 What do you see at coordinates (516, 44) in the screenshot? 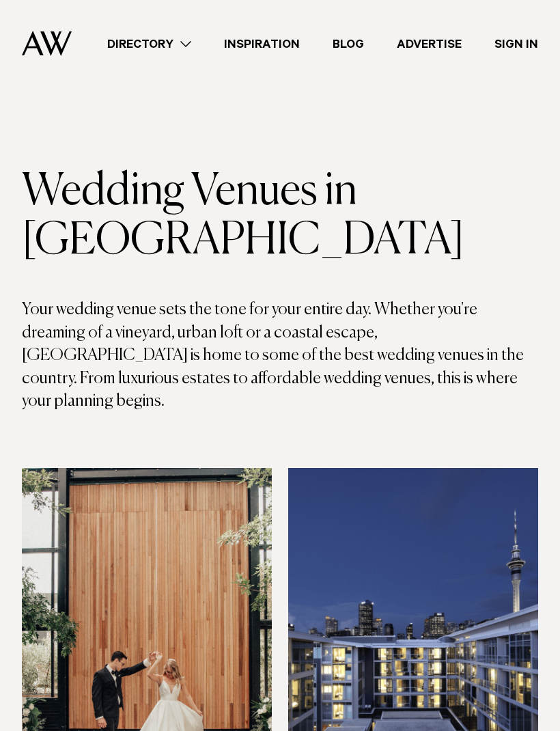
I see `a: Sign In` at bounding box center [516, 44].